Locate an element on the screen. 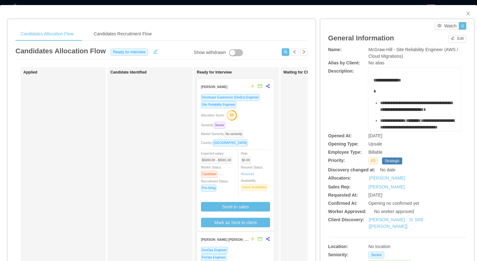 The image size is (477, 261). b: Employee Type: is located at coordinates (345, 152).